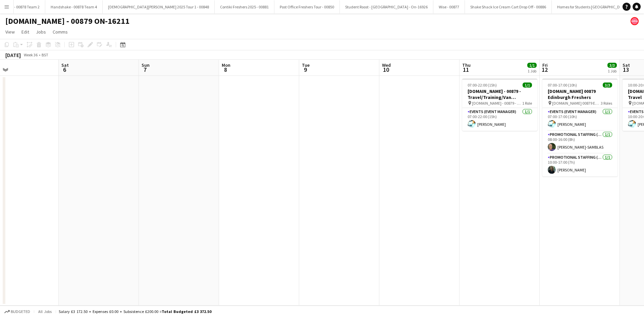 The height and width of the screenshot is (317, 644). Describe the element at coordinates (307, 7) in the screenshot. I see `button: Post Office Freshers Tour - 00850` at that location.